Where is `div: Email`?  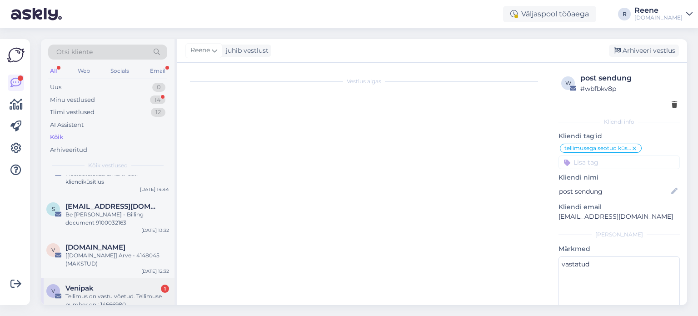 div: Email is located at coordinates (158, 71).